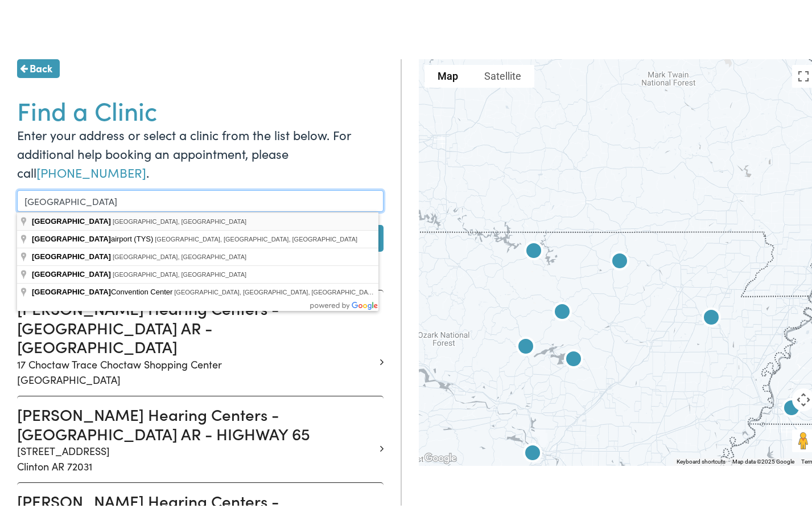  Describe the element at coordinates (448, 73) in the screenshot. I see `button: Show street map` at that location.